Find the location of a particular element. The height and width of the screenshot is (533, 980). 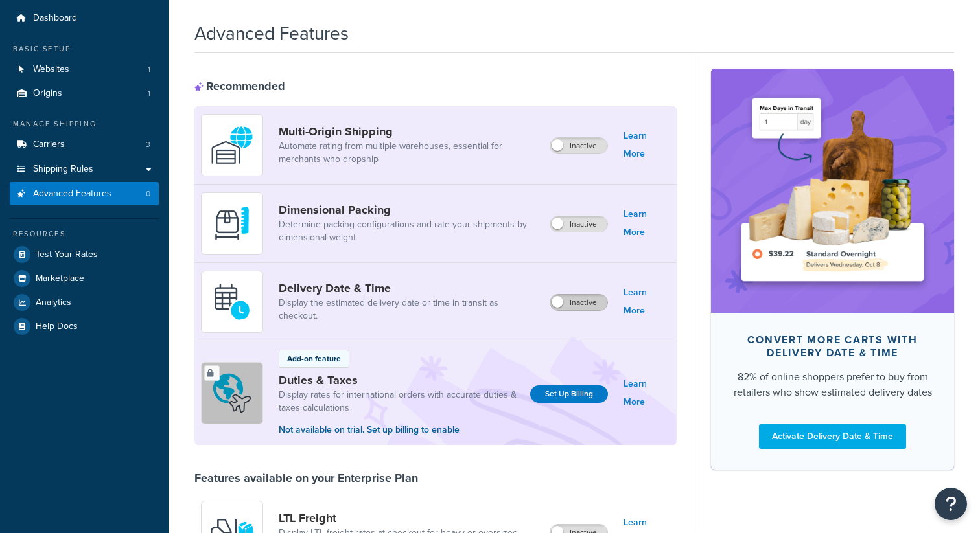

span: Test Your Rates is located at coordinates (67, 255).